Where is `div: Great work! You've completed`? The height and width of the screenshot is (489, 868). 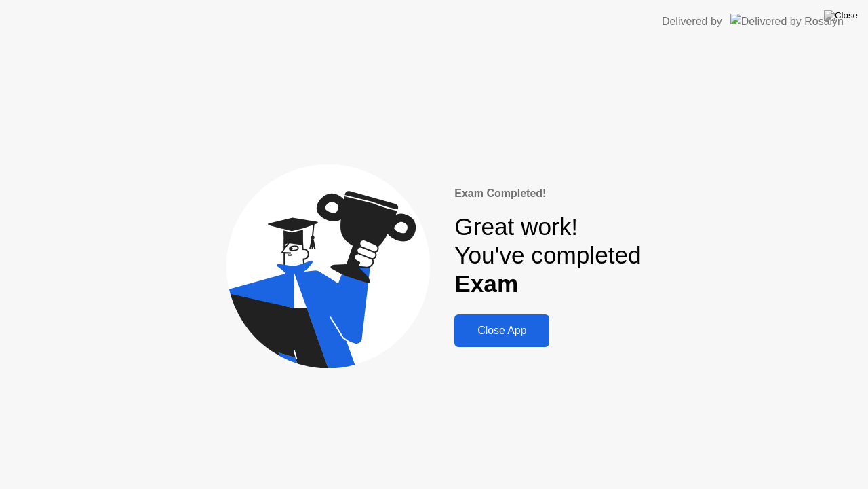 div: Great work! You've completed is located at coordinates (548, 255).